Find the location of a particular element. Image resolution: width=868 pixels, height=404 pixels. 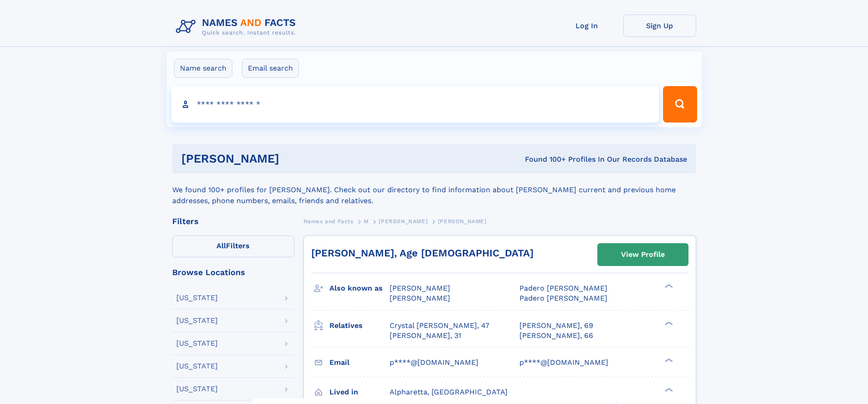

button: Search Button is located at coordinates (679, 104).